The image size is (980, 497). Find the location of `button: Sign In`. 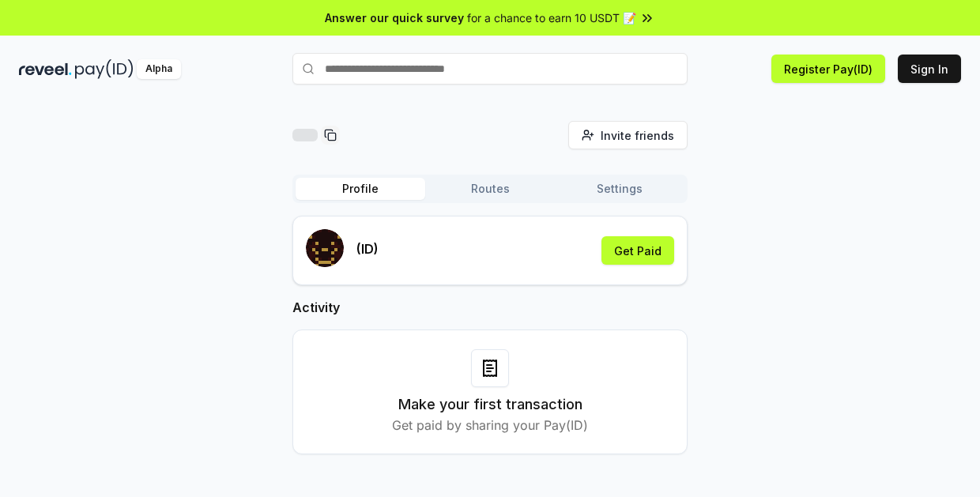

button: Sign In is located at coordinates (929, 68).